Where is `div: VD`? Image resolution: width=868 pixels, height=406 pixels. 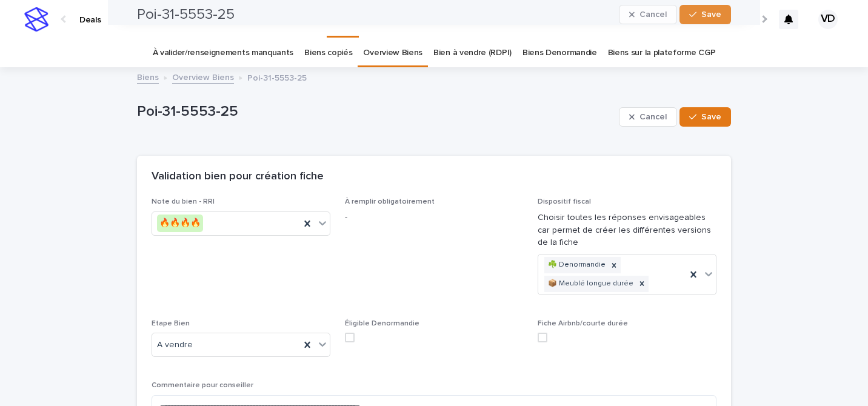 div: VD is located at coordinates (828, 20).